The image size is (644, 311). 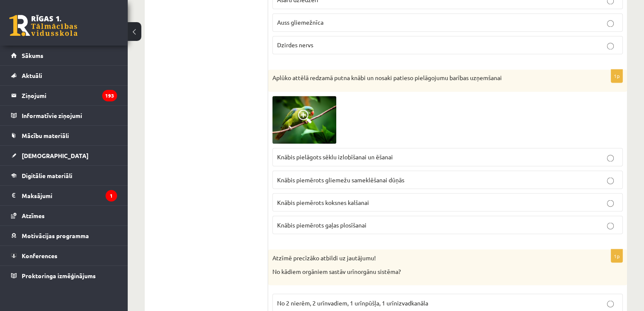 What do you see at coordinates (335, 157) in the screenshot?
I see `span: Knābis pielāgots sēklu izlobīšanai un ēšanai` at bounding box center [335, 157].